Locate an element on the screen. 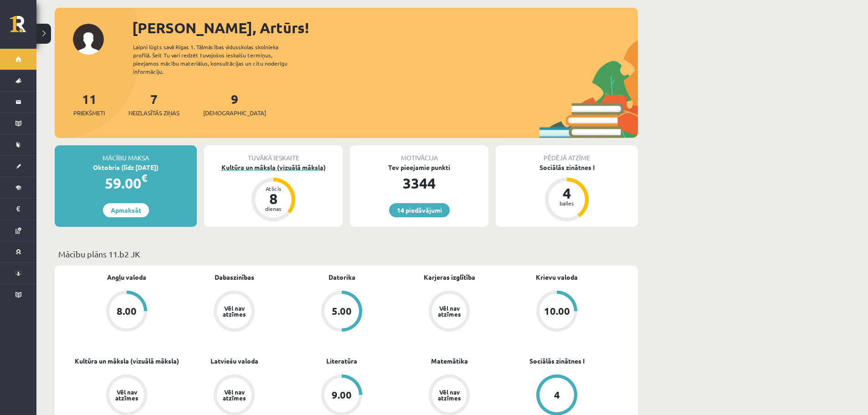 The height and width of the screenshot is (415, 868). a: Krievu valoda is located at coordinates (557, 277).